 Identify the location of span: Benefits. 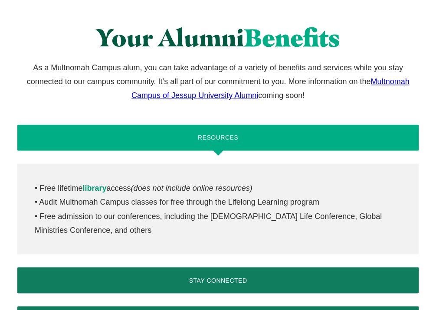
(292, 37).